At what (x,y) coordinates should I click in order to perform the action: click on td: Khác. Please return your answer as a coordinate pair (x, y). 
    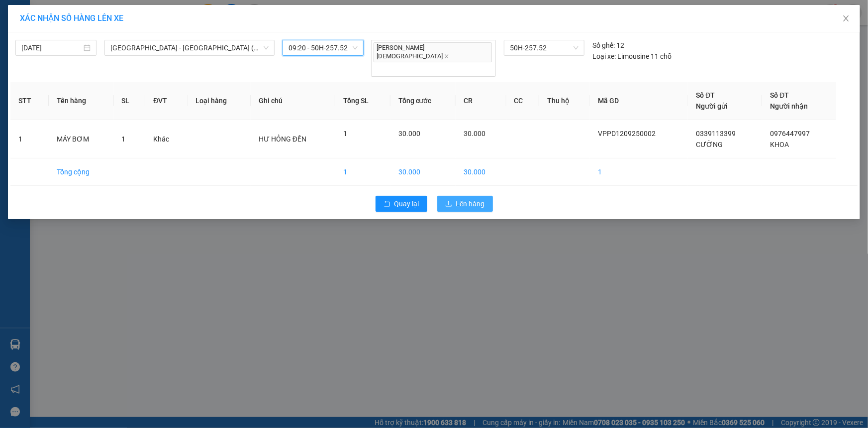
    Looking at the image, I should click on (166, 139).